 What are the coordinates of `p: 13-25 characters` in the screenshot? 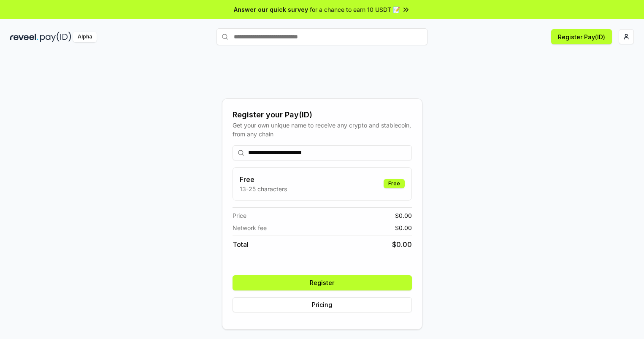 It's located at (263, 188).